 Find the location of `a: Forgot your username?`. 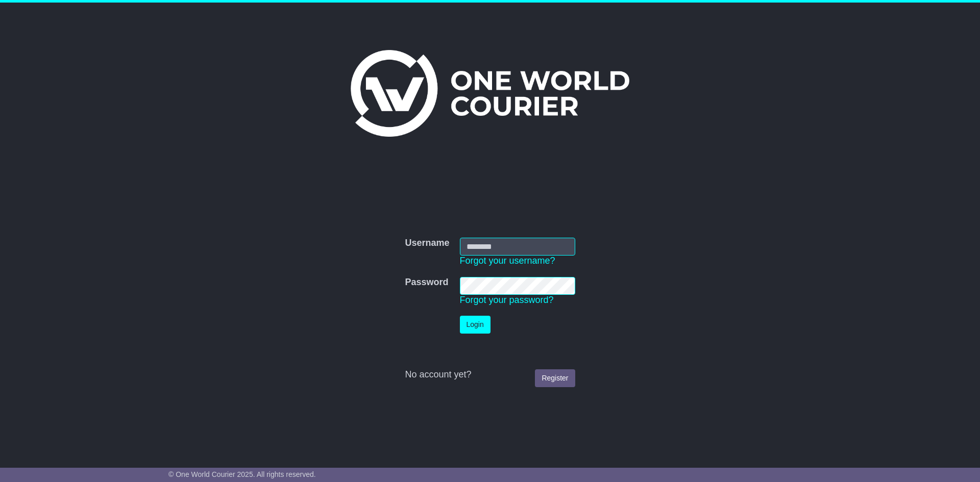

a: Forgot your username? is located at coordinates (507, 261).